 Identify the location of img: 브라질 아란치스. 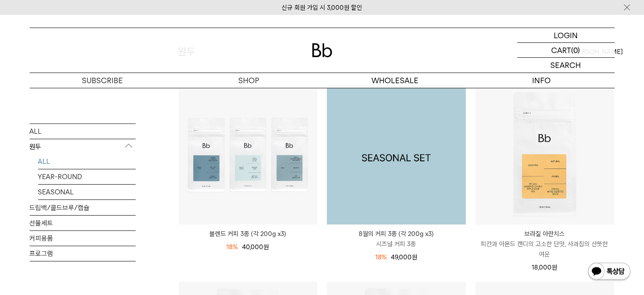
(545, 155).